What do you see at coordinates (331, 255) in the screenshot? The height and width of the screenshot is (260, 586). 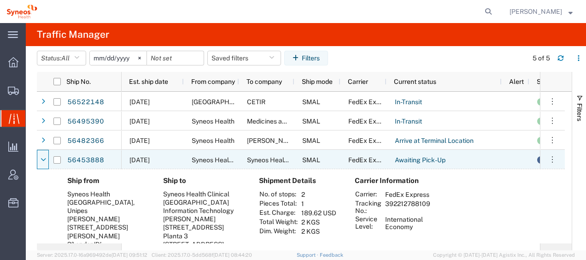 I see `a: Feedback` at bounding box center [331, 255].